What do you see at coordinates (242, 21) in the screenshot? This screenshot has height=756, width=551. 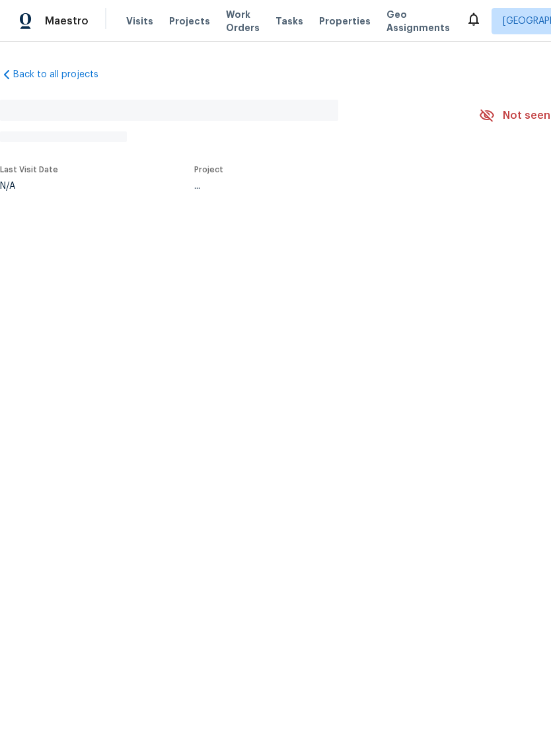 I see `span: Work Orders` at bounding box center [242, 21].